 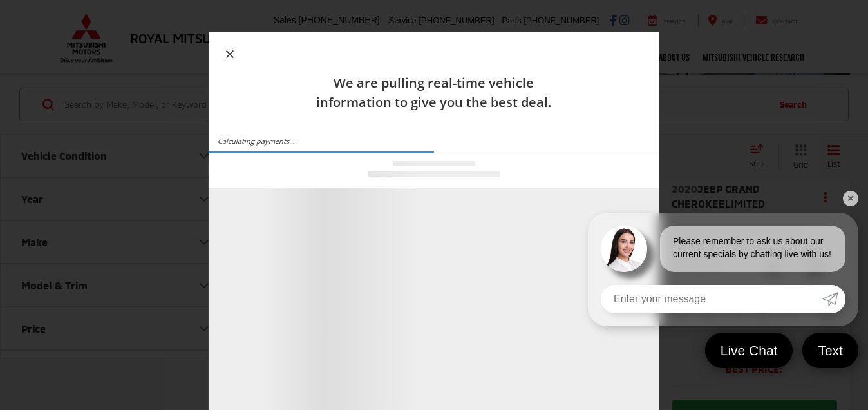 What do you see at coordinates (834, 299) in the screenshot?
I see `a: Submit` at bounding box center [834, 299].